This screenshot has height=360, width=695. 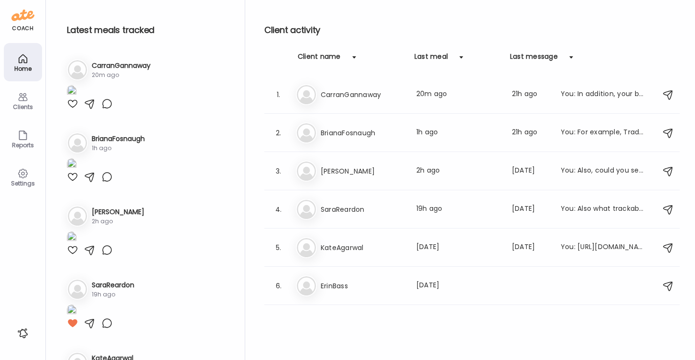 What do you see at coordinates (23, 68) in the screenshot?
I see `div: Home` at bounding box center [23, 68].